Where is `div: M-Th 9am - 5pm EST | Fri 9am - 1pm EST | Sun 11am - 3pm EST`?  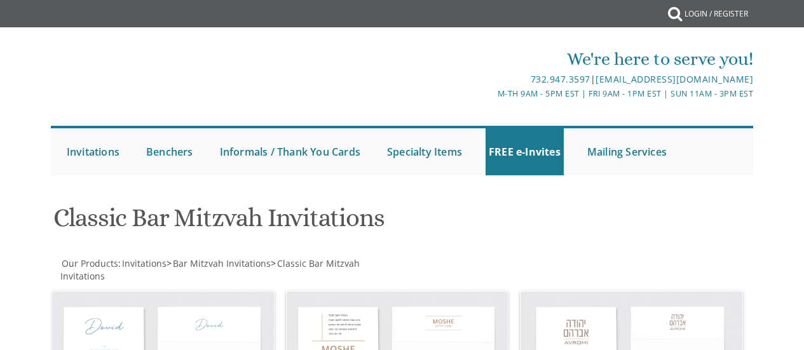 div: M-Th 9am - 5pm EST | Fri 9am - 1pm EST | Sun 11am - 3pm EST is located at coordinates (519, 93).